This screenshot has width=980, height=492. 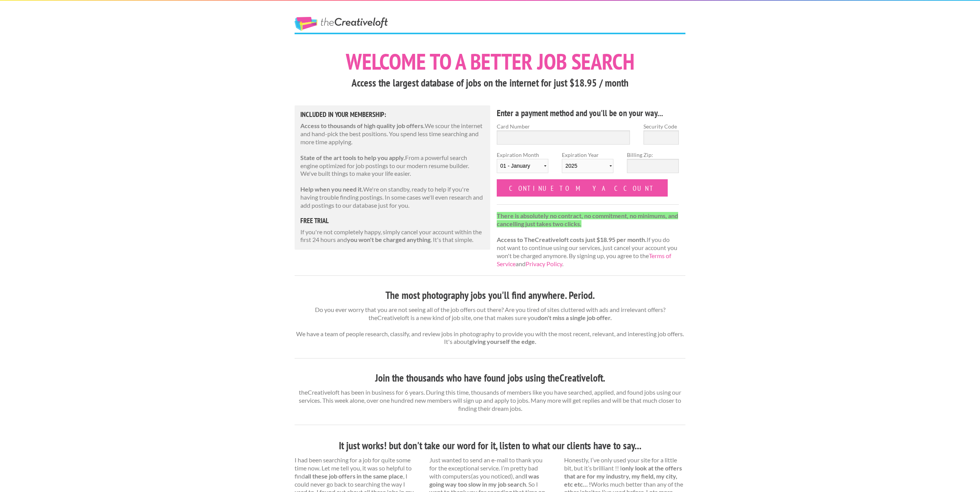 I want to click on strong: Help when you need it., so click(x=332, y=189).